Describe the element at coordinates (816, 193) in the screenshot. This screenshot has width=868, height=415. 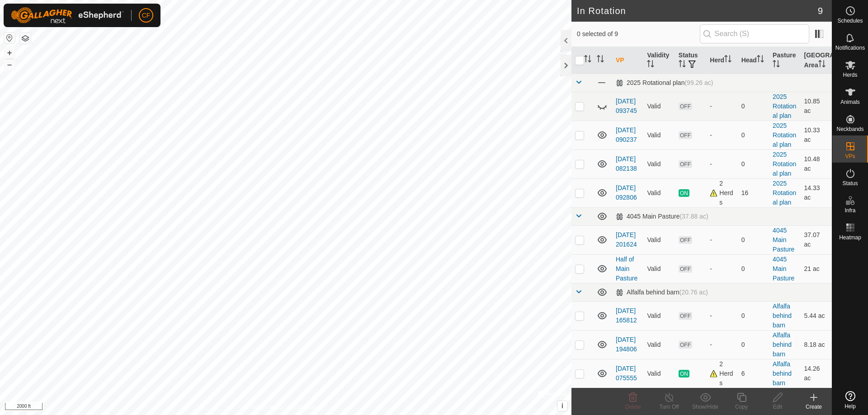
I see `td: 14.33 ac` at that location.